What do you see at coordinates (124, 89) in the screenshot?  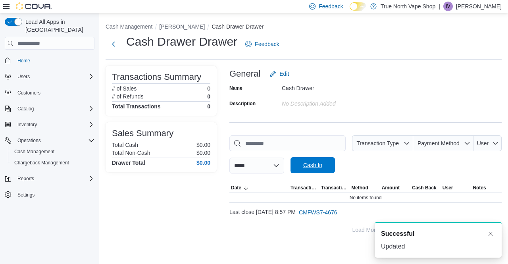 I see `h6: # of Sales` at bounding box center [124, 89].